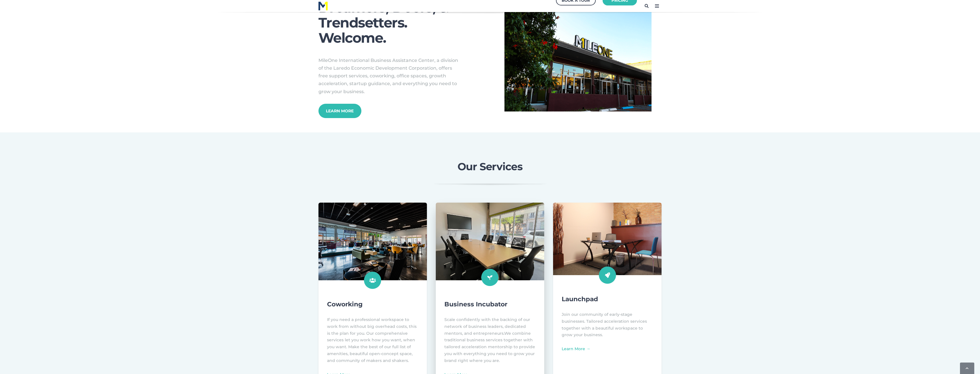 The width and height of the screenshot is (980, 374). Describe the element at coordinates (605, 324) in the screenshot. I see `span: Join our community of early-stage businesses. Tailored acceleration services together with a beau...` at that location.